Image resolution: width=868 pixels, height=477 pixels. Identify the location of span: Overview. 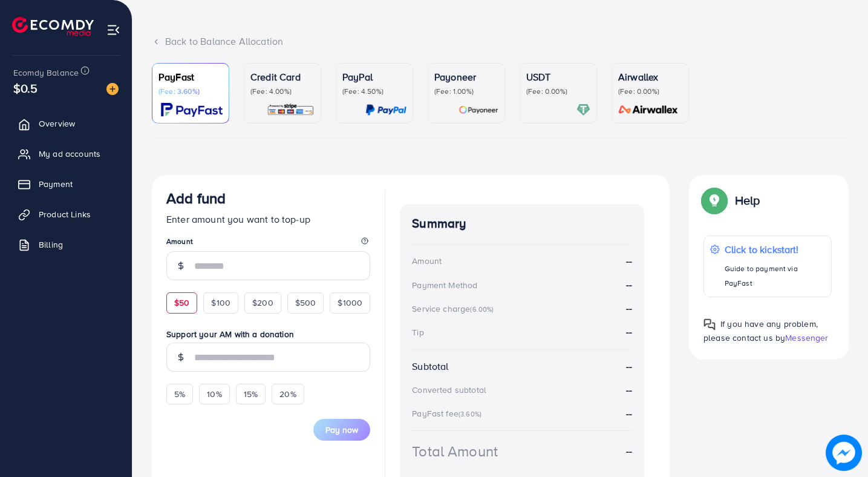
(57, 123).